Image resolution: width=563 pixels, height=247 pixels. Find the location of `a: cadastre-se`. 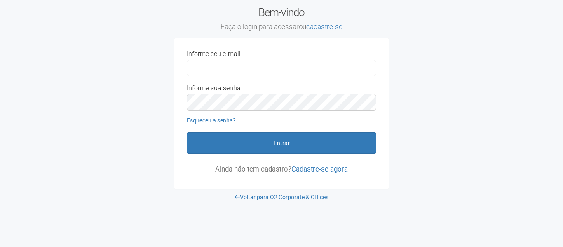

a: cadastre-se is located at coordinates (324, 27).